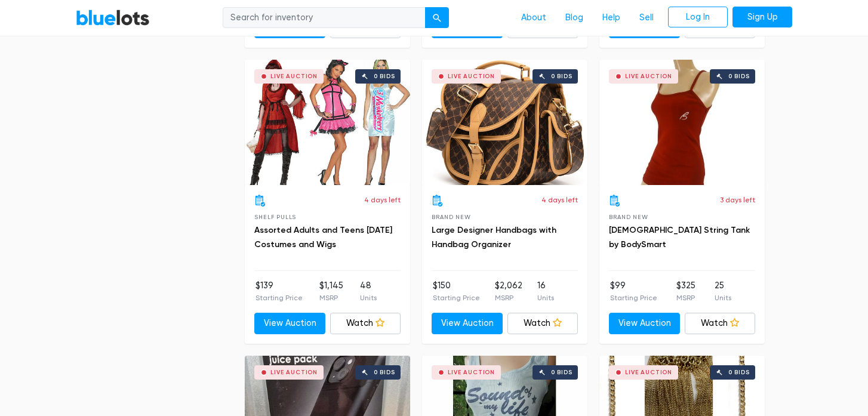  What do you see at coordinates (456, 291) in the screenshot?
I see `li: $150` at bounding box center [456, 291].